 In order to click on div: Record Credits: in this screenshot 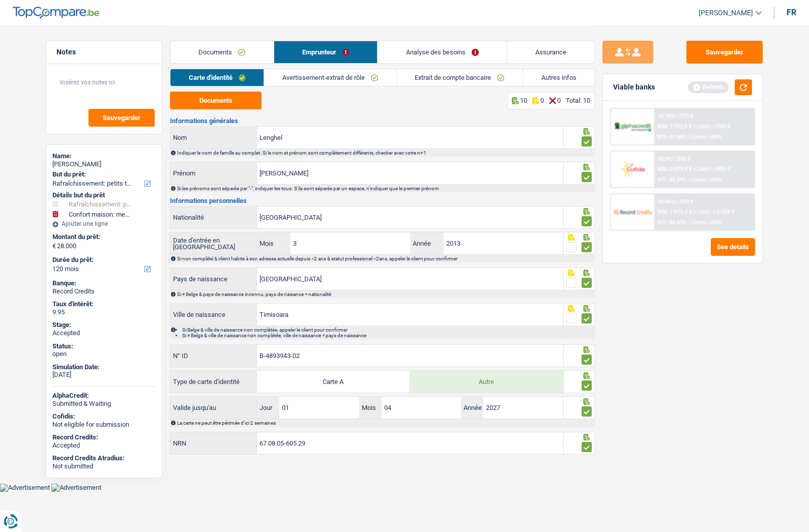, I will do `click(104, 437)`.